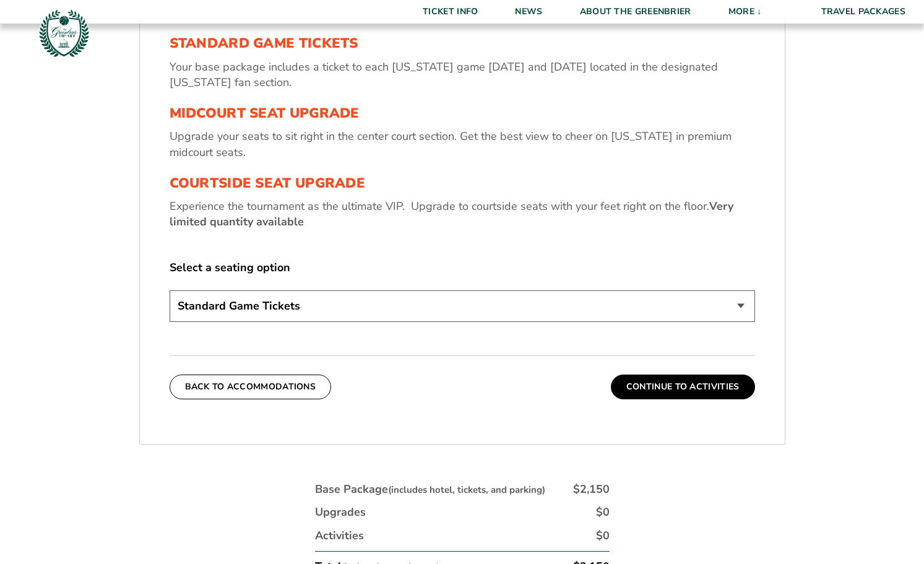 Image resolution: width=924 pixels, height=564 pixels. What do you see at coordinates (462, 268) in the screenshot?
I see `label: Select a seating option` at bounding box center [462, 268].